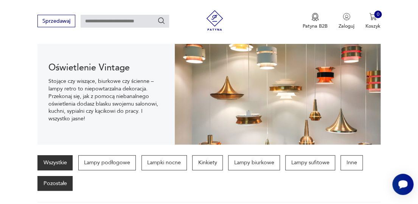  I want to click on p: Koszyk, so click(373, 26).